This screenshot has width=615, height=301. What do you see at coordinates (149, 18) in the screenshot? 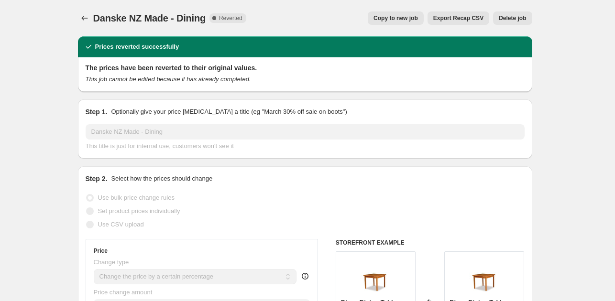
I see `span: Danske NZ Made - Dining` at bounding box center [149, 18].